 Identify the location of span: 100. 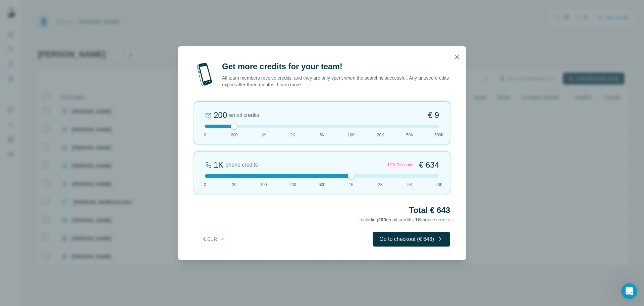
(263, 185).